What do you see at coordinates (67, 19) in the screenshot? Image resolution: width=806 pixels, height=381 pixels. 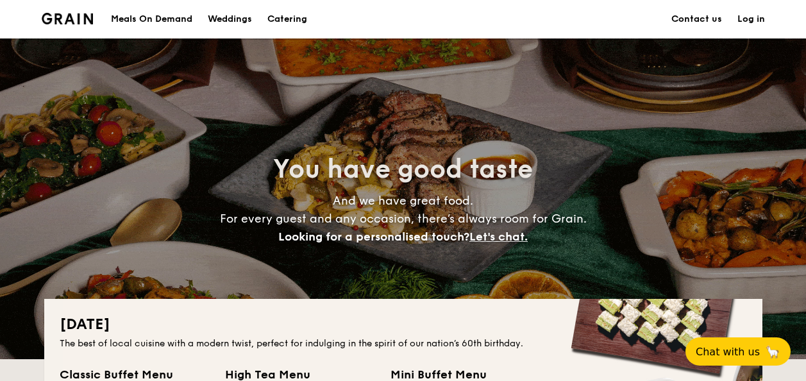 I see `img: Grain` at bounding box center [67, 19].